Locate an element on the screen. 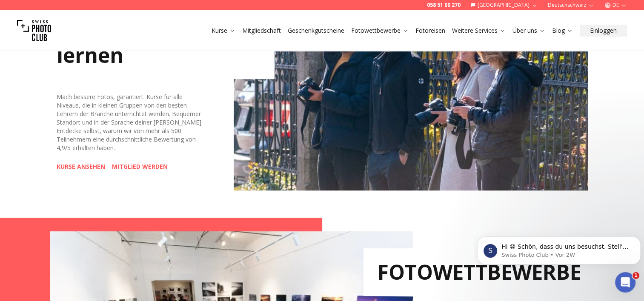  p: Hi 😀 Schön, dass du uns besuchst. Stell' uns gerne jederzeit Fragen oder hinterlasse ein Feedback. is located at coordinates (92, 29).